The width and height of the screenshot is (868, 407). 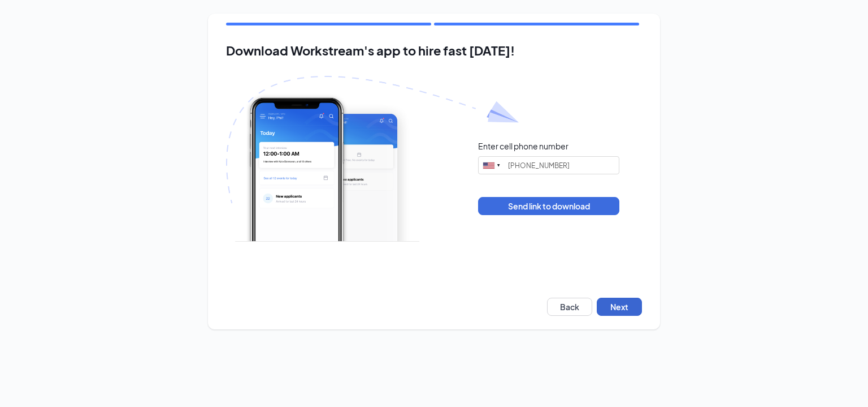 I want to click on button: Next, so click(x=620, y=307).